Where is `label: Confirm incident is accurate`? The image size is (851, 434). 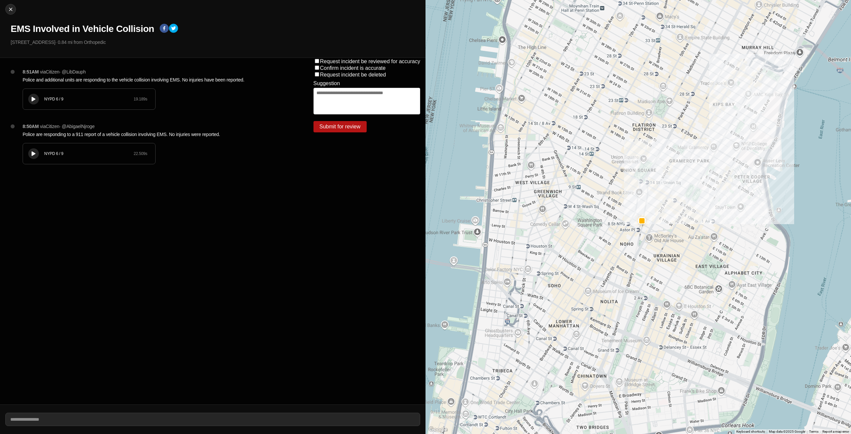
label: Confirm incident is accurate is located at coordinates (353, 68).